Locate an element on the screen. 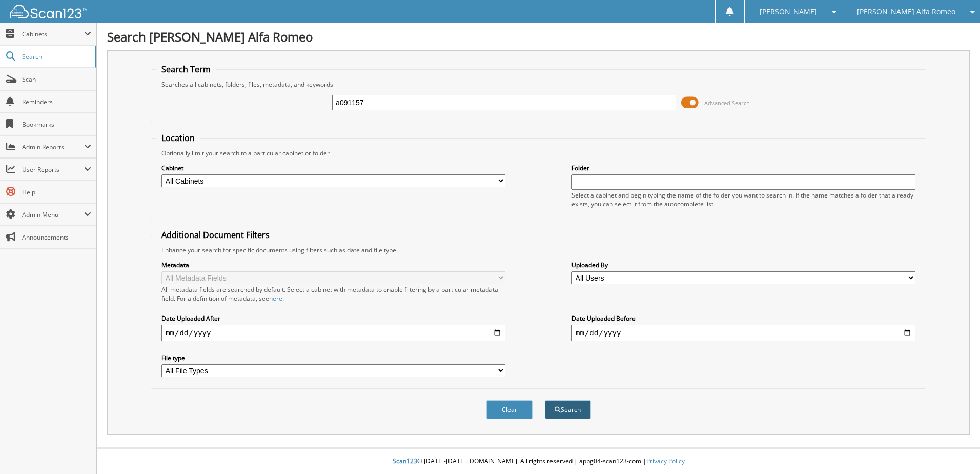 This screenshot has height=474, width=980. span: Scan123 is located at coordinates (405, 460).